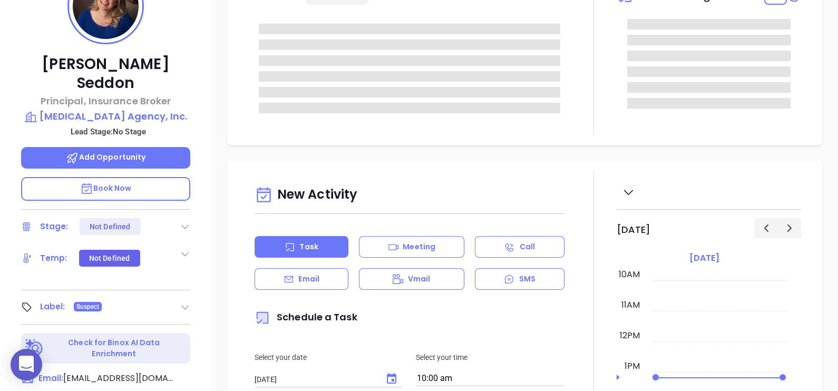 The width and height of the screenshot is (838, 391). Describe the element at coordinates (88, 307) in the screenshot. I see `span: Suspect` at that location.